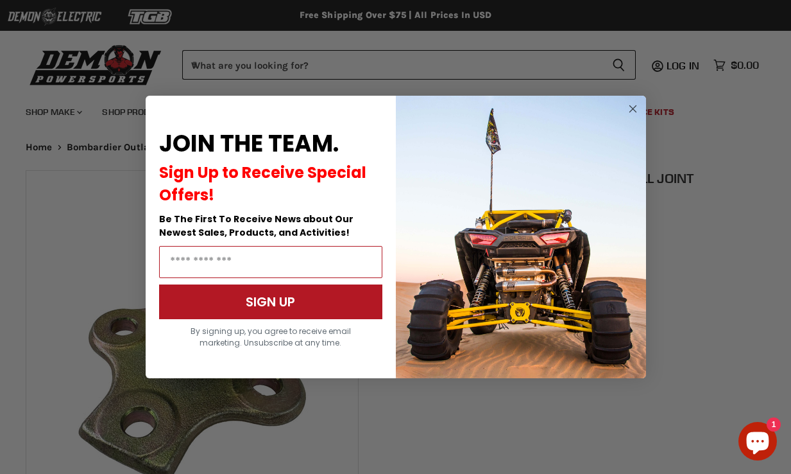 This screenshot has width=791, height=474. I want to click on span: Sign Up to Receive Special Offers!, so click(262, 184).